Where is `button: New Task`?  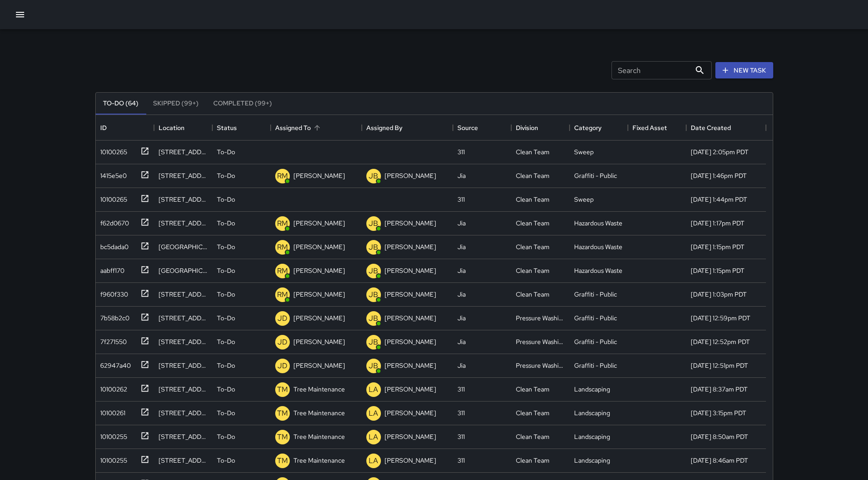
button: New Task is located at coordinates (745, 70).